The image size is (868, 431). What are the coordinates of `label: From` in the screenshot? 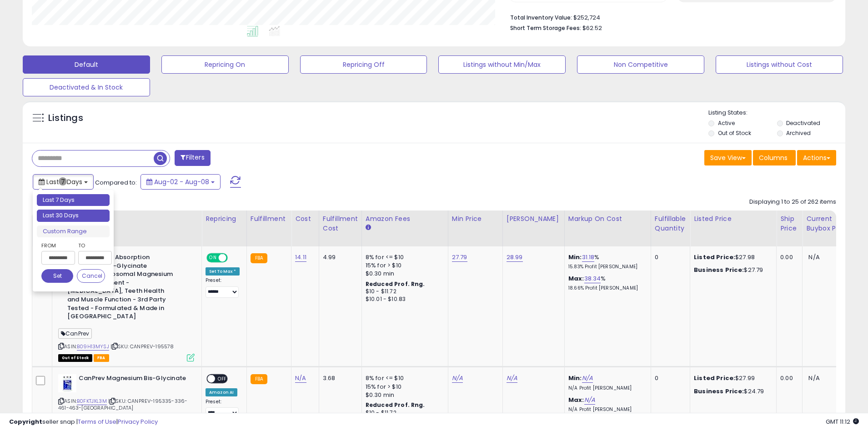 It's located at (57, 245).